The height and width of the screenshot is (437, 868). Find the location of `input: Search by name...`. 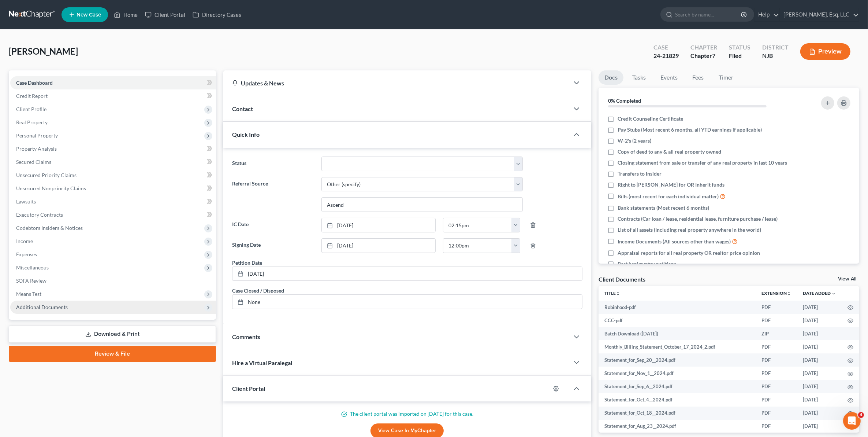

input: Search by name... is located at coordinates (709, 14).